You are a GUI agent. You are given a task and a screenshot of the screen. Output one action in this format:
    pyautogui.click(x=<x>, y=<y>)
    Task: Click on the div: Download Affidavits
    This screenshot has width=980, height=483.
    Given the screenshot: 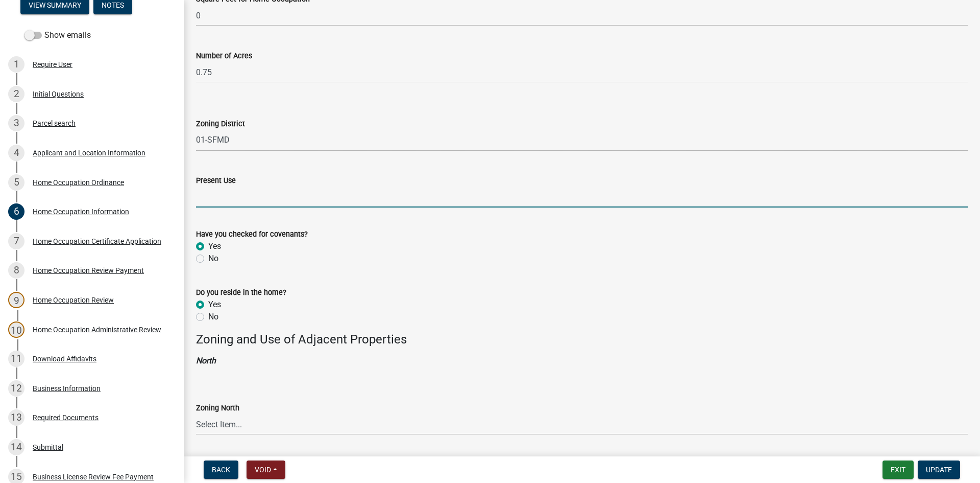 What is the action you would take?
    pyautogui.click(x=64, y=359)
    